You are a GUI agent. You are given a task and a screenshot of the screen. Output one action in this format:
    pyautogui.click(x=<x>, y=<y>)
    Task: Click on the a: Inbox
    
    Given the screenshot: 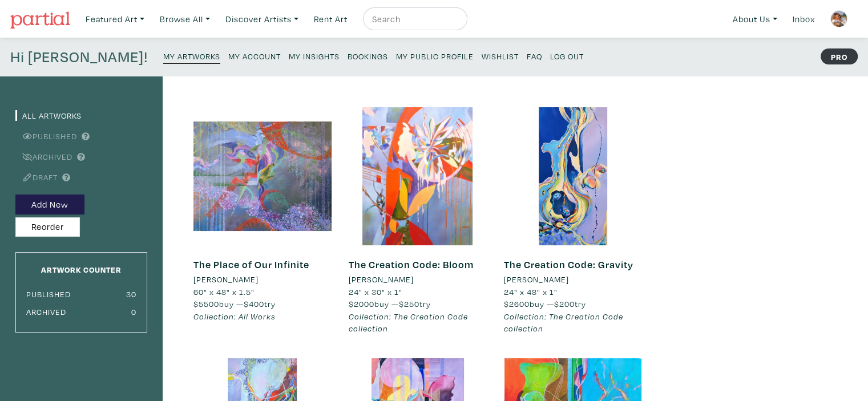 What is the action you would take?
    pyautogui.click(x=804, y=19)
    